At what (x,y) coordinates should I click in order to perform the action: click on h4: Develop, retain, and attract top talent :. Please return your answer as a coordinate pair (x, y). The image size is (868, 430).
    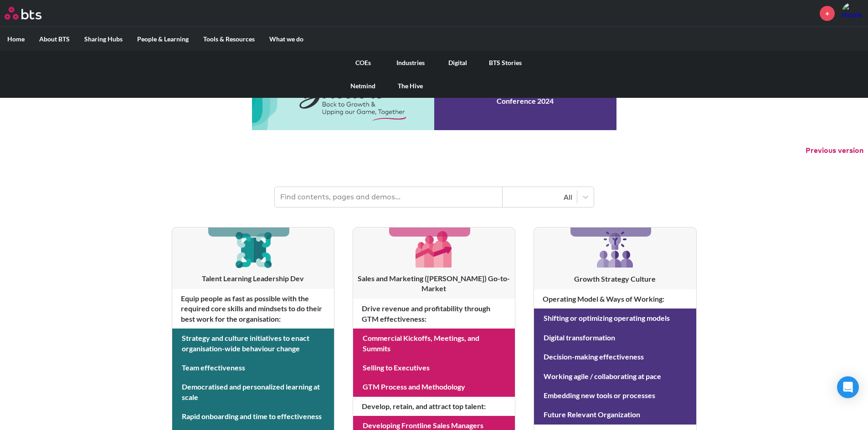
    Looking at the image, I should click on (434, 406).